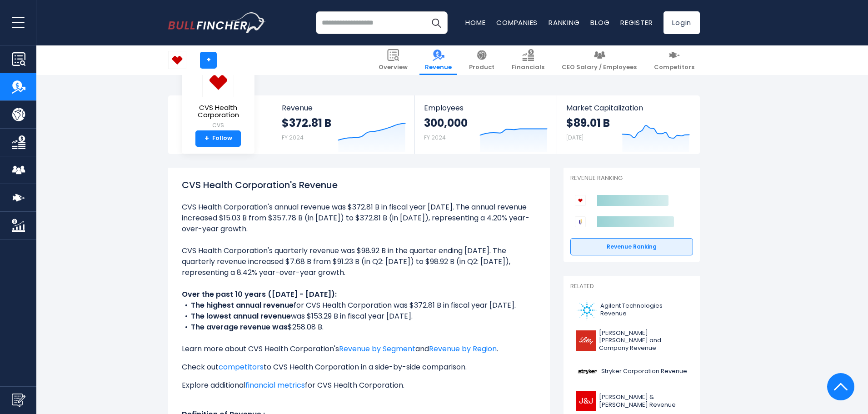 This screenshot has width=868, height=414. Describe the element at coordinates (306, 123) in the screenshot. I see `strong: $372.81 B` at that location.